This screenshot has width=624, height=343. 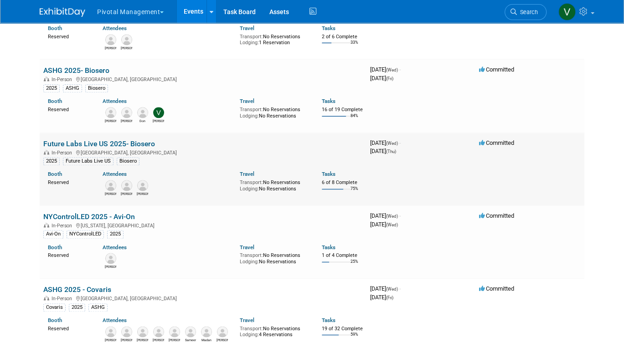 I want to click on td: 75%, so click(x=354, y=192).